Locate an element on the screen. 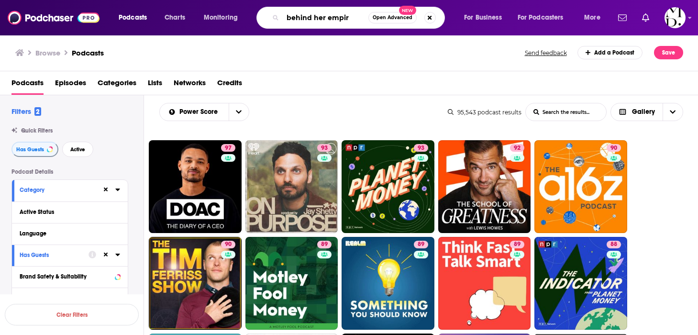  span: Gallery is located at coordinates (644, 112).